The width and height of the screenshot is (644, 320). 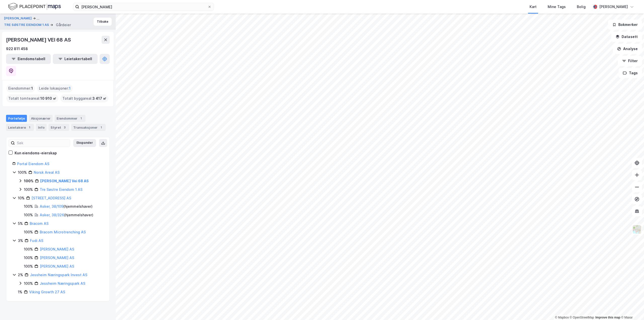 I want to click on button: Tags, so click(x=630, y=73).